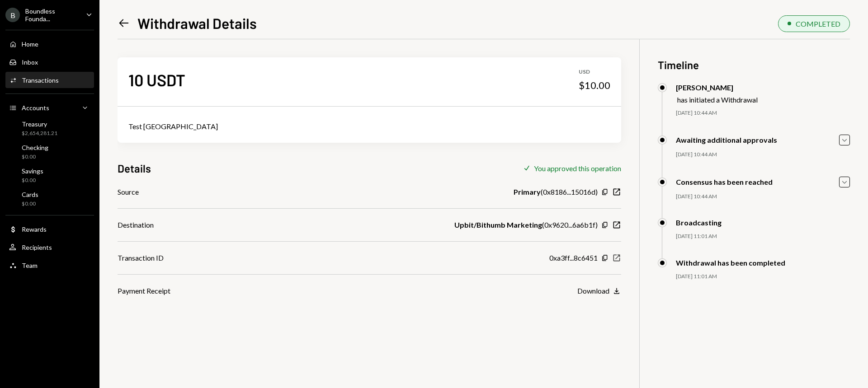  Describe the element at coordinates (527, 192) in the screenshot. I see `b: Primary` at that location.